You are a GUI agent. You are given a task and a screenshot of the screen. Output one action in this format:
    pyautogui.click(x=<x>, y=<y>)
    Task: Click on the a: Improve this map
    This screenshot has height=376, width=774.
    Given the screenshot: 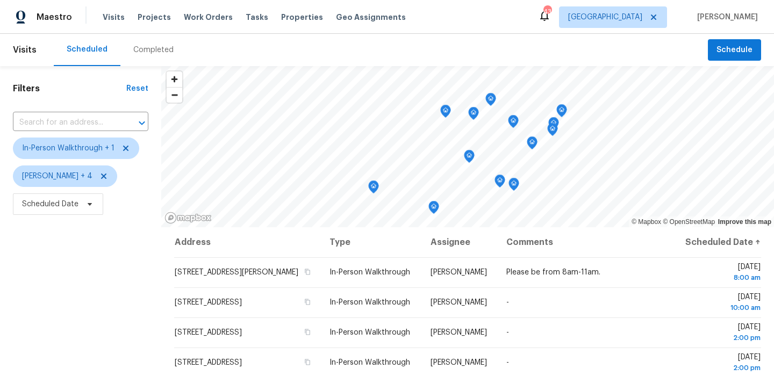 What is the action you would take?
    pyautogui.click(x=745, y=222)
    